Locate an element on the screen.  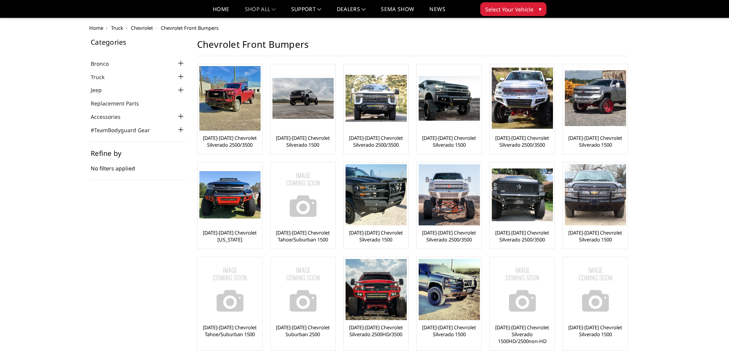
a: Support is located at coordinates (306, 12).